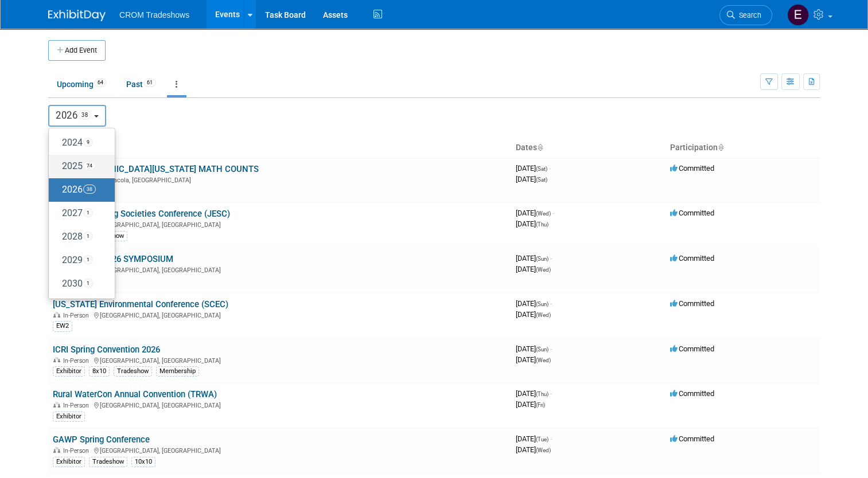 This screenshot has width=868, height=478. I want to click on a: Joint Engineering Societies Conference (JESC), so click(141, 214).